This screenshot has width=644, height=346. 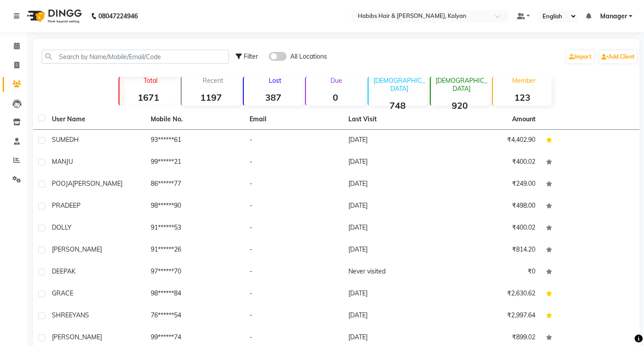 What do you see at coordinates (64, 271) in the screenshot?
I see `span: DEEPAK` at bounding box center [64, 271].